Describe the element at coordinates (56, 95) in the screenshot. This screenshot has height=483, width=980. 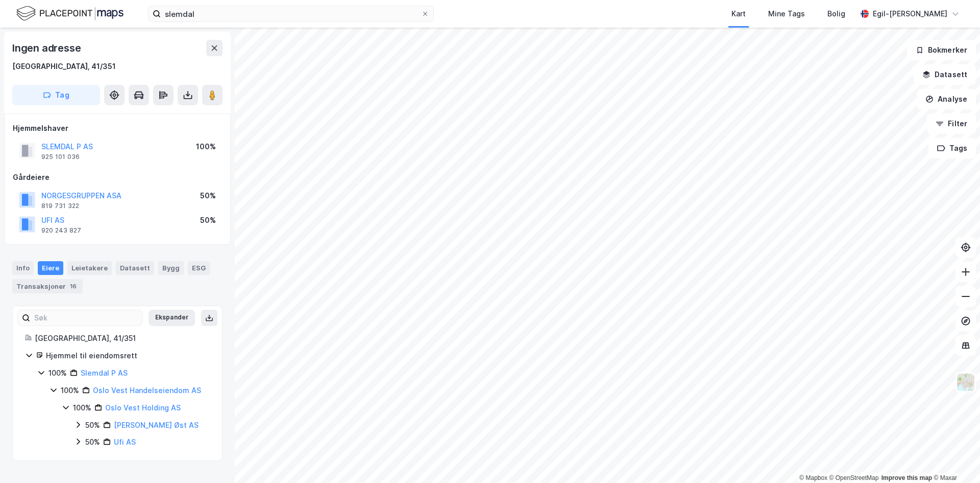
I see `button: Tag` at that location.